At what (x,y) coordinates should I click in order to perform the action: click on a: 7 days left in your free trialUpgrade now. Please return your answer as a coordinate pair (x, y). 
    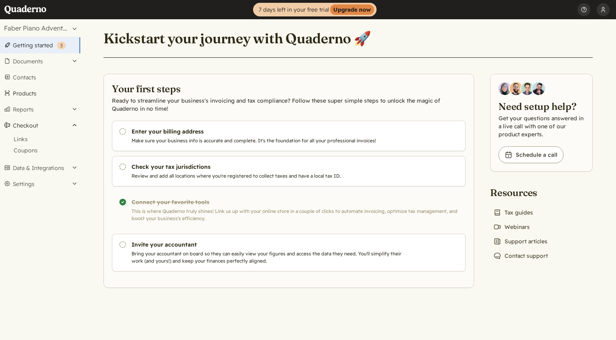
    Looking at the image, I should click on (315, 10).